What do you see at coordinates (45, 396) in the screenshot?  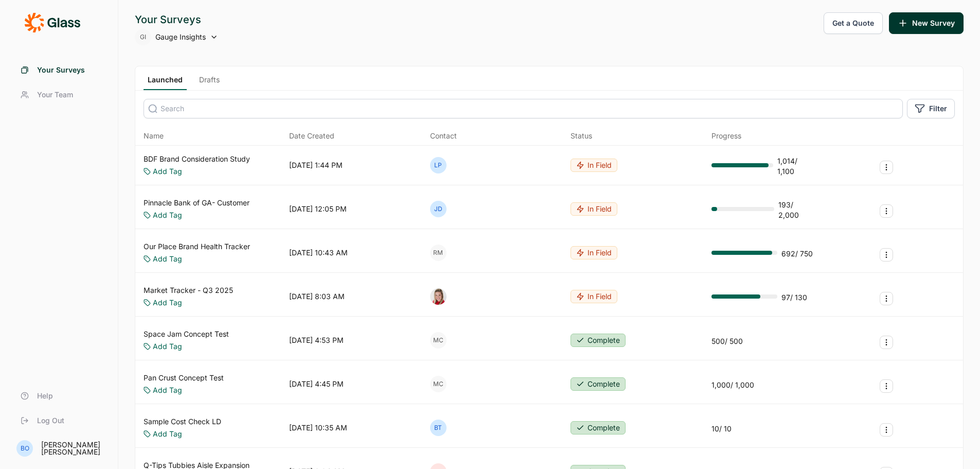 I see `span: Help` at bounding box center [45, 396].